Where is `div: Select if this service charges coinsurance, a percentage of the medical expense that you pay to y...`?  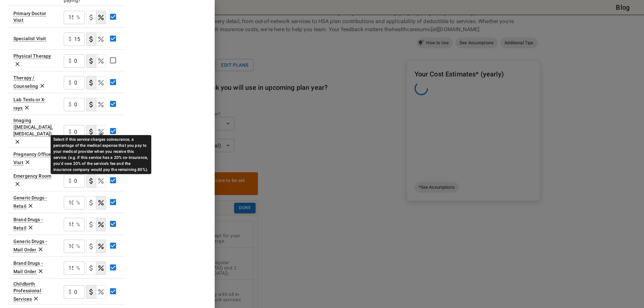
div: Select if this service charges coinsurance, a percentage of the medical expense that you pay to y... is located at coordinates (101, 155).